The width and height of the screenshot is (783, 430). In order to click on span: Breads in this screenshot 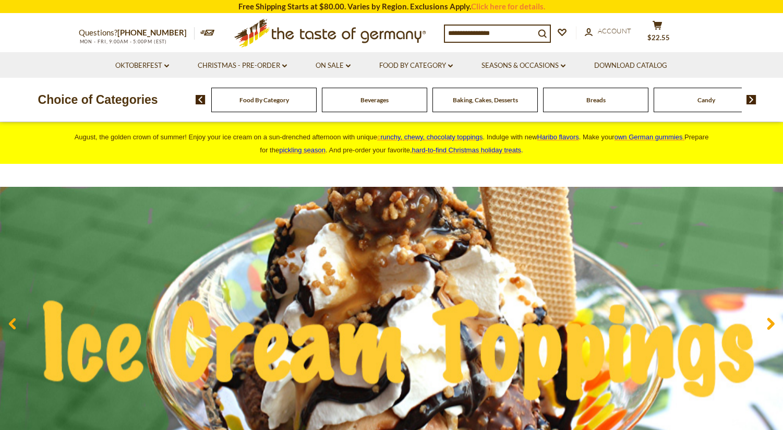, I will do `click(596, 100)`.